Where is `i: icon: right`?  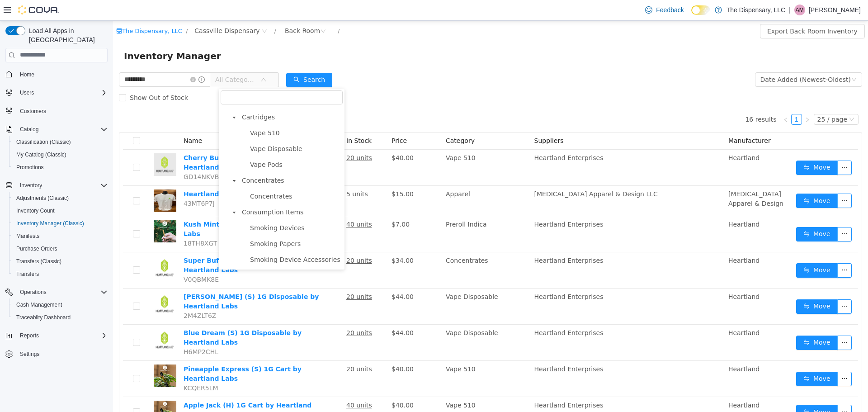
i: icon: right is located at coordinates (695, 99).